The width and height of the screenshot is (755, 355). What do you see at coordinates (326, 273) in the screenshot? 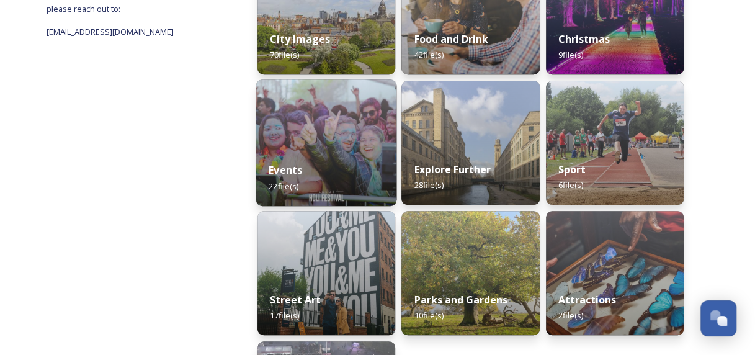
I see `img: 7b28ebed-594a-4dfa-9134-fa8fbe935133.jpg` at bounding box center [326, 273].